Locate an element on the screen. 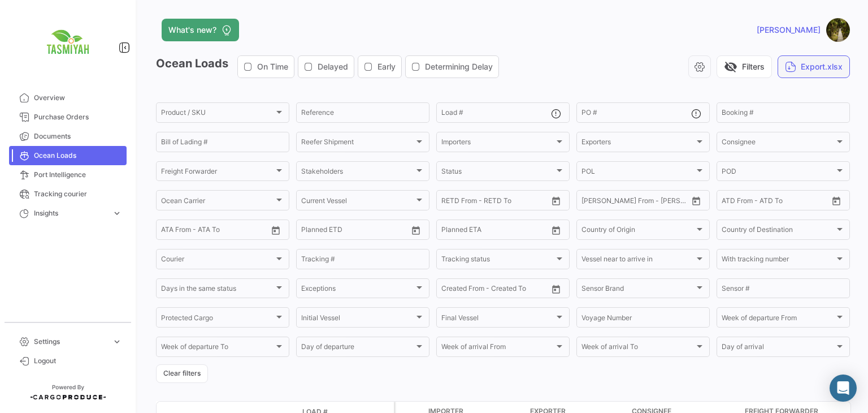 Image resolution: width=868 pixels, height=413 pixels. span: Purchase Orders is located at coordinates (78, 117).